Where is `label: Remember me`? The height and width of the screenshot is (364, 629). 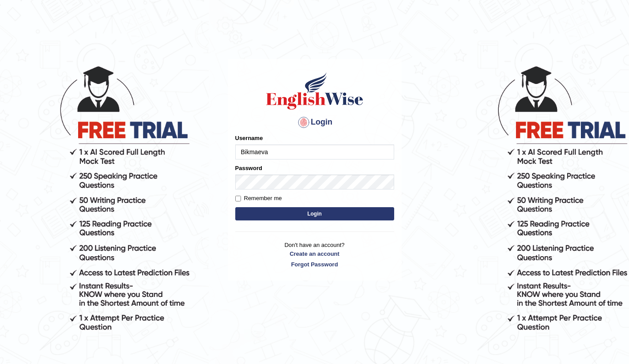
label: Remember me is located at coordinates (259, 198).